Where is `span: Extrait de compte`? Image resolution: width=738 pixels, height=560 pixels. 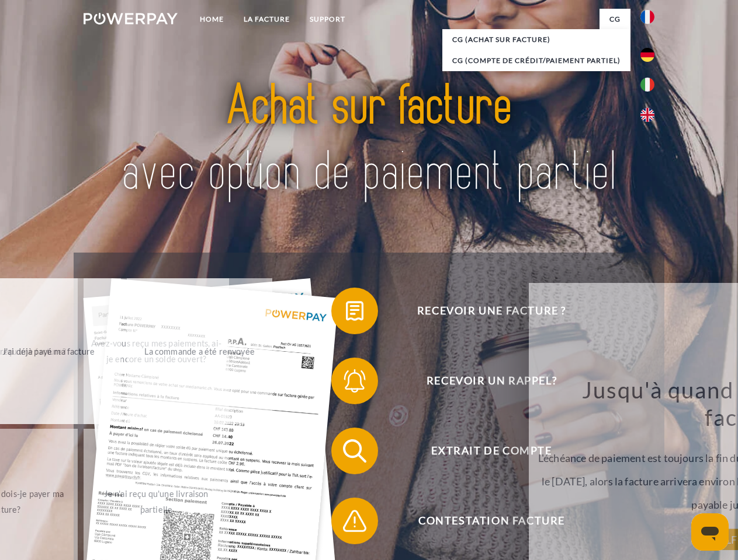
span: Extrait de compte is located at coordinates (491, 451).